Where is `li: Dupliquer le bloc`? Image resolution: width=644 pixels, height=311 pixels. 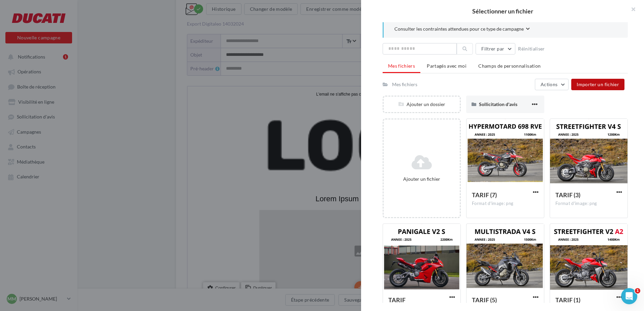
li: Dupliquer le bloc is located at coordinates (71, 201).